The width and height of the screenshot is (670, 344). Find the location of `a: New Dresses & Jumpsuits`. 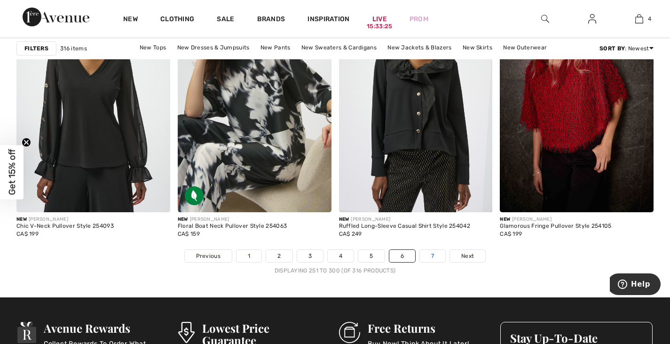

a: New Dresses & Jumpsuits is located at coordinates (213, 47).